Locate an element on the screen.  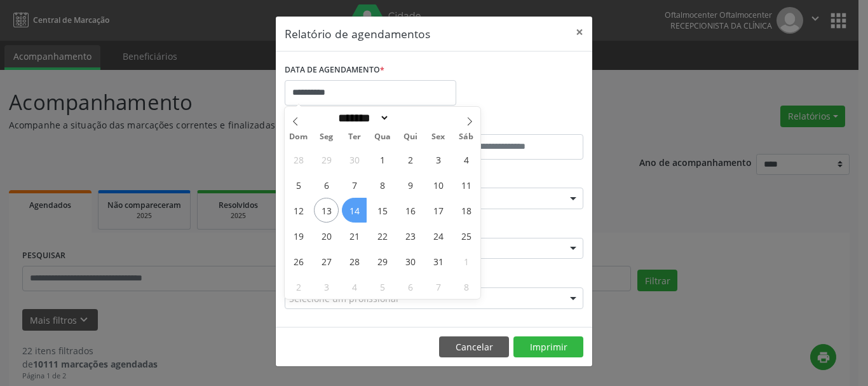
span: Outubro 14, 2025 is located at coordinates (354, 210).